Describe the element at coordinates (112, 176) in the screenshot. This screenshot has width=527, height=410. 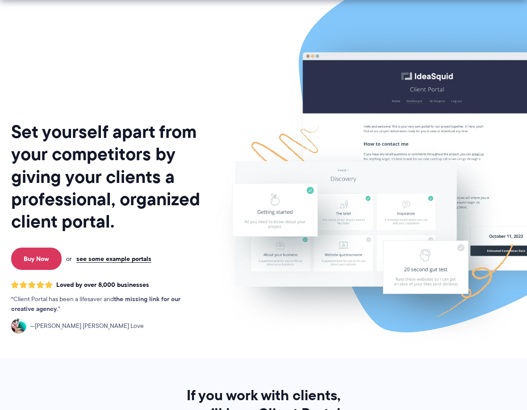
I see `h1: Set yourself apart from your competitors by giving your clients a professional, organized client ...` at that location.